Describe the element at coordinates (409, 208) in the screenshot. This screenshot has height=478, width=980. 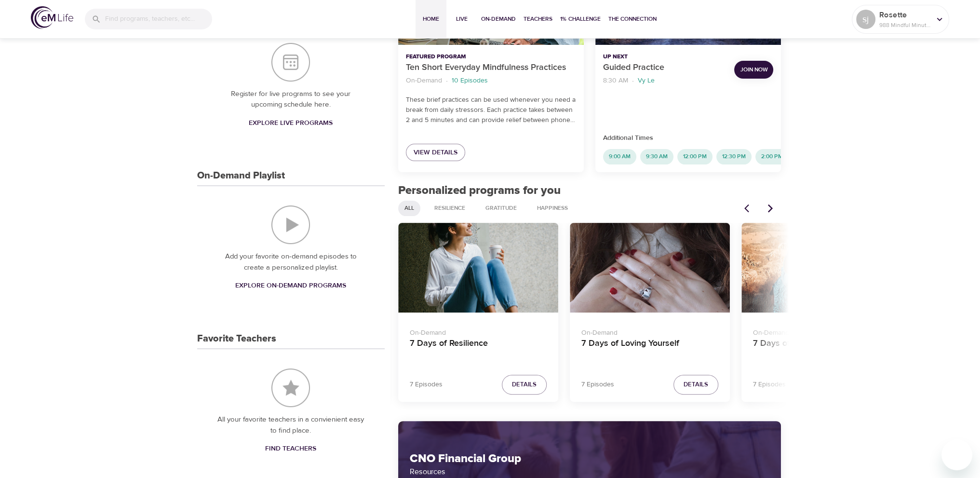
I see `div: All` at that location.